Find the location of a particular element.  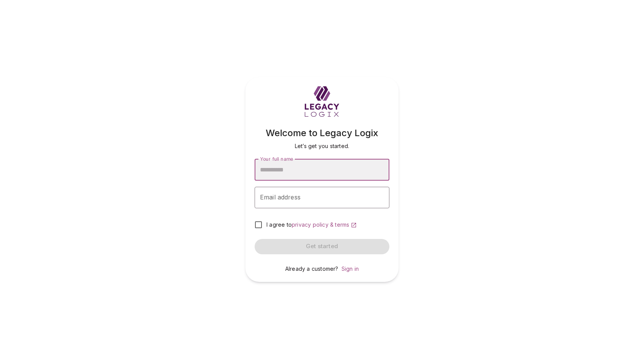

span: Already a customer? is located at coordinates (312, 269).